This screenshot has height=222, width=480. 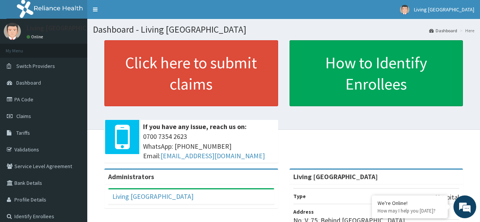 I want to click on span: Dashboard, so click(x=28, y=83).